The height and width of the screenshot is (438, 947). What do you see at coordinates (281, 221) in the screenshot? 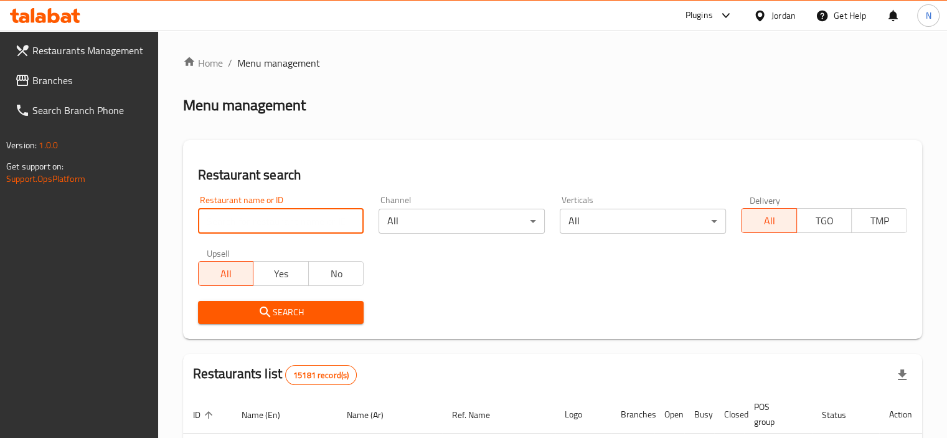
I see `input: Search for restaurant name or ID..` at bounding box center [281, 221].